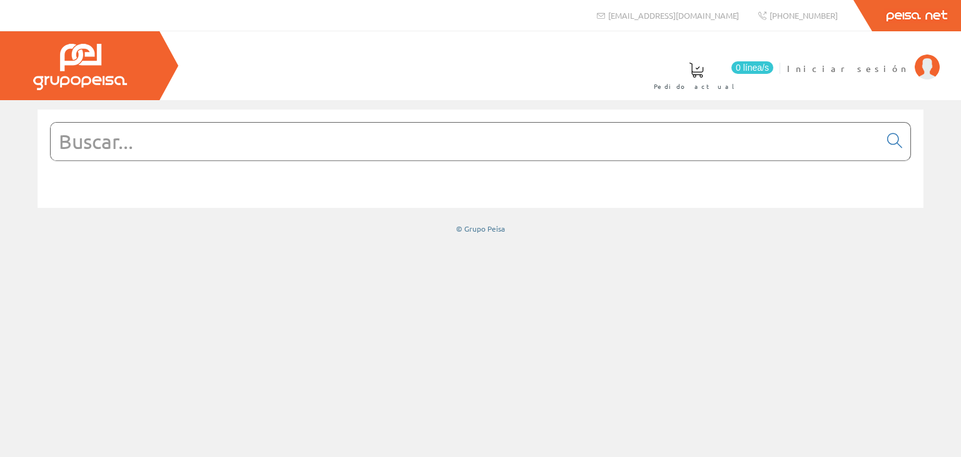 The width and height of the screenshot is (961, 457). Describe the element at coordinates (847, 68) in the screenshot. I see `span: Iniciar sesión` at that location.